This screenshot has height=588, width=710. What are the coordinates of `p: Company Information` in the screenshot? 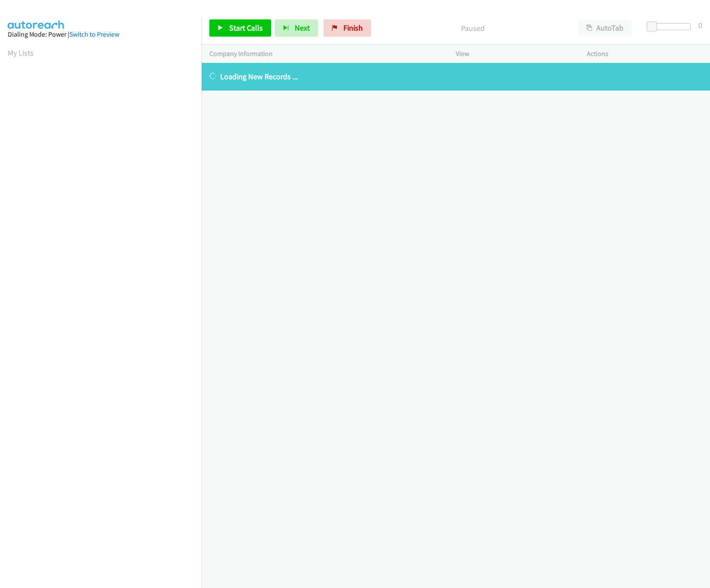 It's located at (325, 54).